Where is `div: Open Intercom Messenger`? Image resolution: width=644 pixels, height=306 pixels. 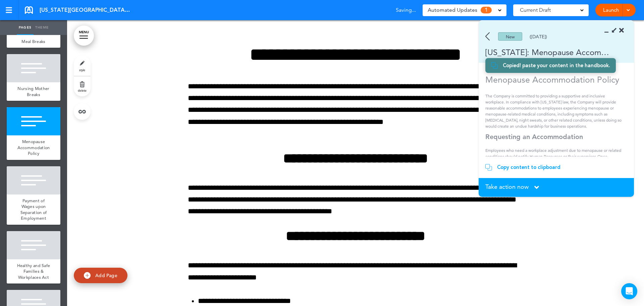
div: Open Intercom Messenger is located at coordinates (629, 291).